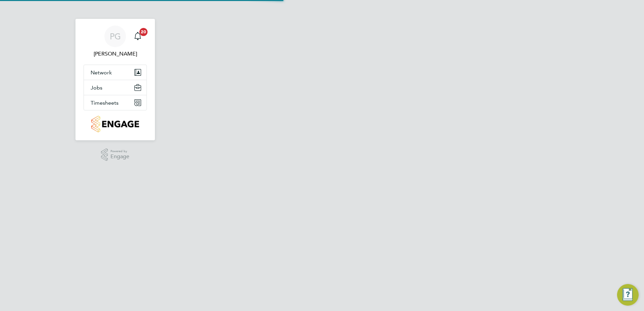 Image resolution: width=644 pixels, height=311 pixels. What do you see at coordinates (120, 157) in the screenshot?
I see `span: Engage` at bounding box center [120, 157].